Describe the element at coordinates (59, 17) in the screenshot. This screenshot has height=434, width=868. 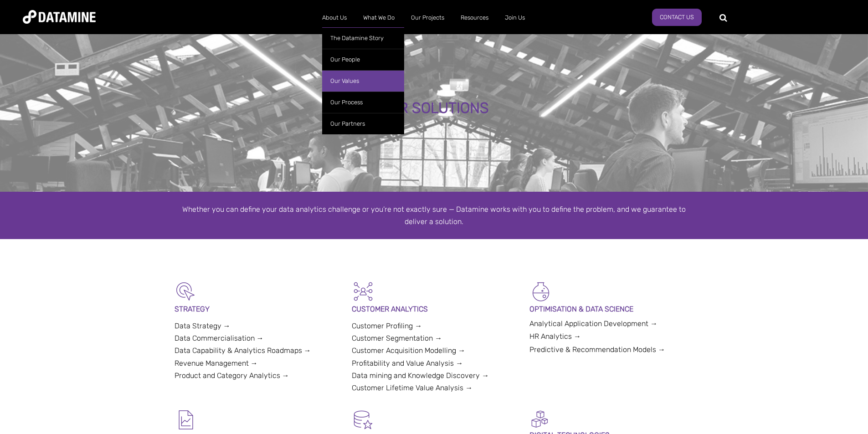
I see `img: Datamine` at that location.